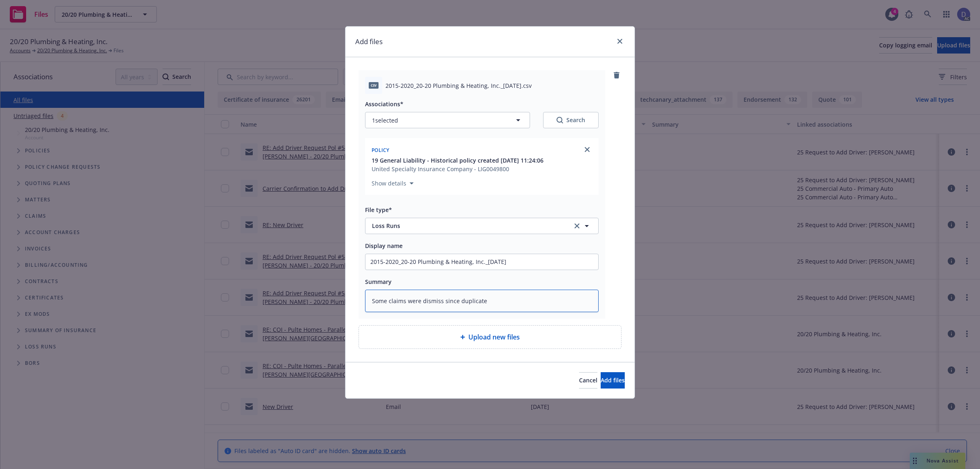 This screenshot has height=469, width=980. What do you see at coordinates (482, 226) in the screenshot?
I see `button: Loss Runsclear selection` at bounding box center [482, 226].